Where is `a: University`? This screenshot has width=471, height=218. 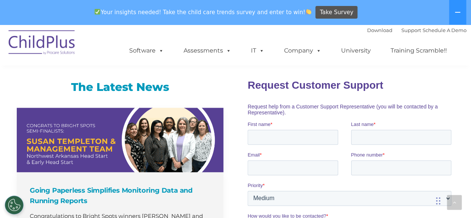
a: University is located at coordinates (356, 51).